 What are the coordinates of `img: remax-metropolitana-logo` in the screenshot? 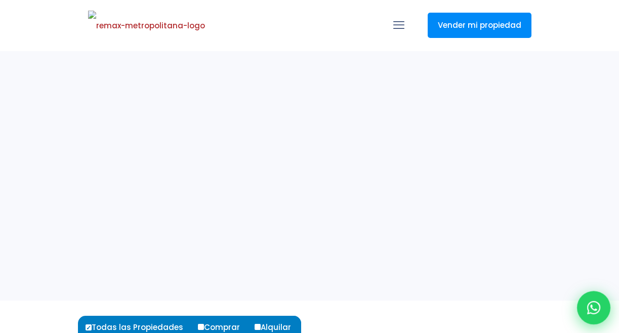 It's located at (146, 26).